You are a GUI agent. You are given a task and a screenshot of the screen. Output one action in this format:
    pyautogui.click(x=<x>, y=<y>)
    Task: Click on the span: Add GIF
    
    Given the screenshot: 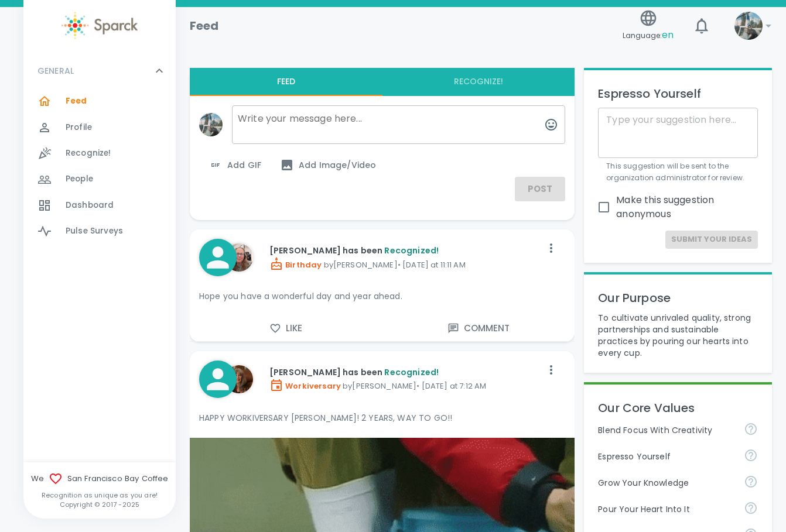 What is the action you would take?
    pyautogui.click(x=235, y=165)
    